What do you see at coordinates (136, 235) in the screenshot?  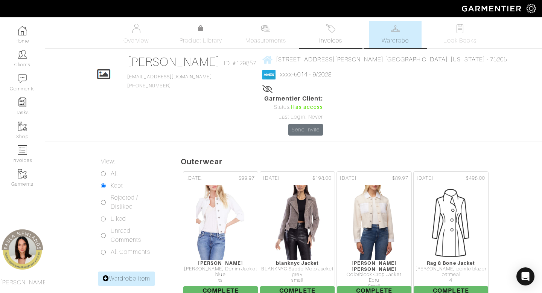 I see `label: Unread Comments` at bounding box center [136, 235].